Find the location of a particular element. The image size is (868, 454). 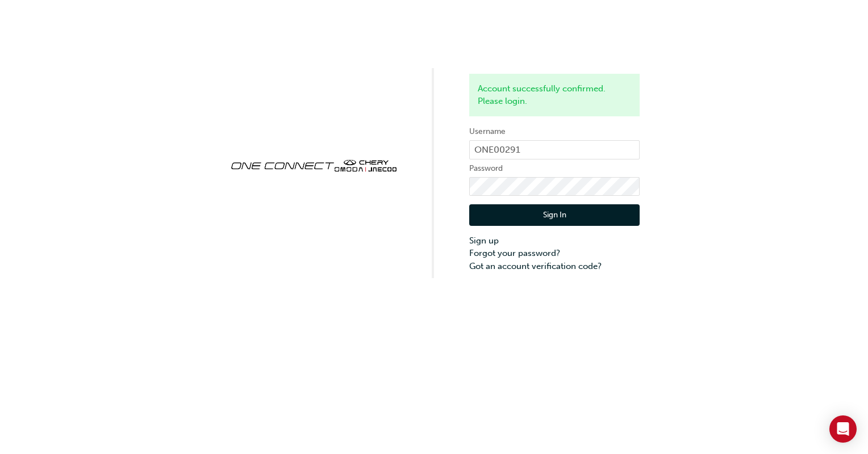

label: Password is located at coordinates (555, 168).